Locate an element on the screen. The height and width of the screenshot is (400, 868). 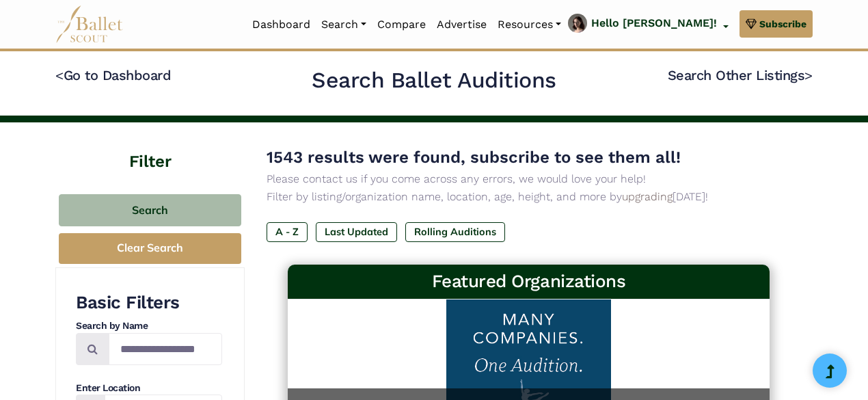
h3: Featured Organizations is located at coordinates (529, 282).